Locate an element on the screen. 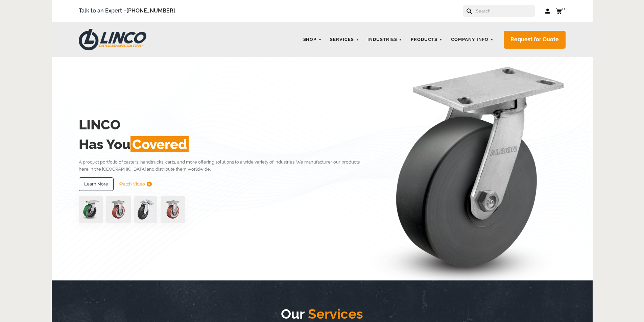 The image size is (644, 322). a: Learn More is located at coordinates (96, 184).